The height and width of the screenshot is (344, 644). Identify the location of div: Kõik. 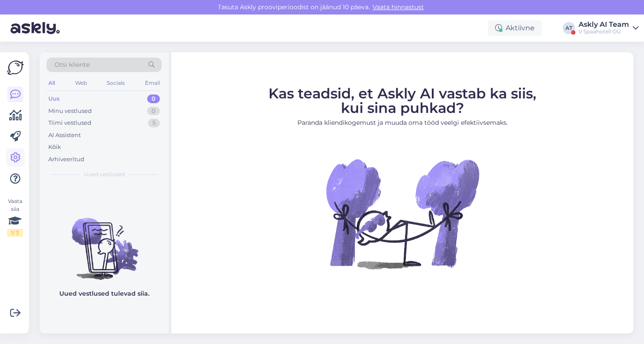
(54, 147).